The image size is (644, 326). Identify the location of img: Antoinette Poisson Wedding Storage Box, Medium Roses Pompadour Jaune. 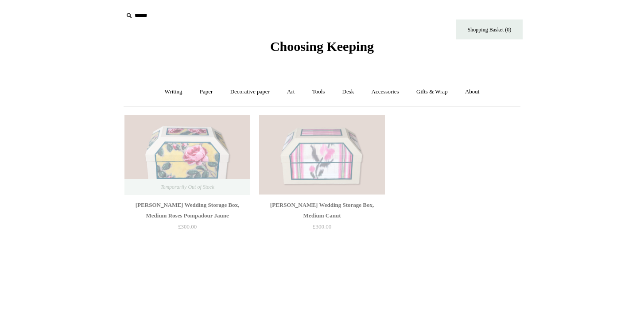
(188, 155).